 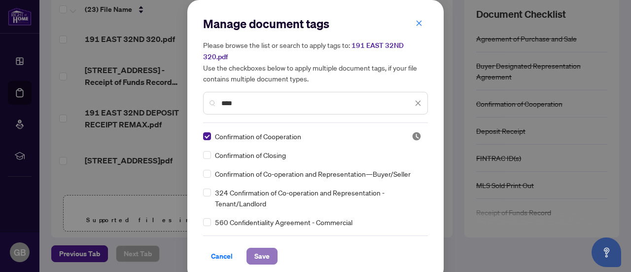 I want to click on span: Save, so click(x=262, y=256).